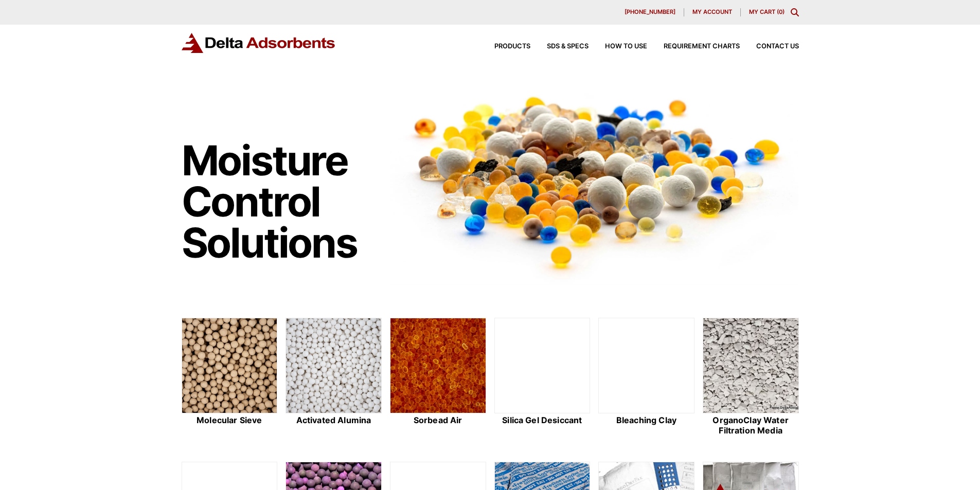 The image size is (980, 490). Describe the element at coordinates (259, 43) in the screenshot. I see `img: Delta Adsorbents` at that location.